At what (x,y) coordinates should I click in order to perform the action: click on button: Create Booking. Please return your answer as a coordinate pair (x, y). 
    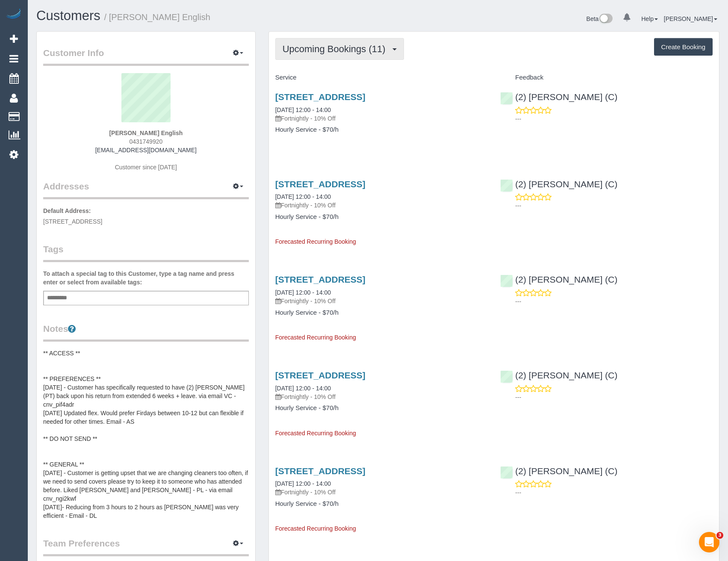
    Looking at the image, I should click on (683, 47).